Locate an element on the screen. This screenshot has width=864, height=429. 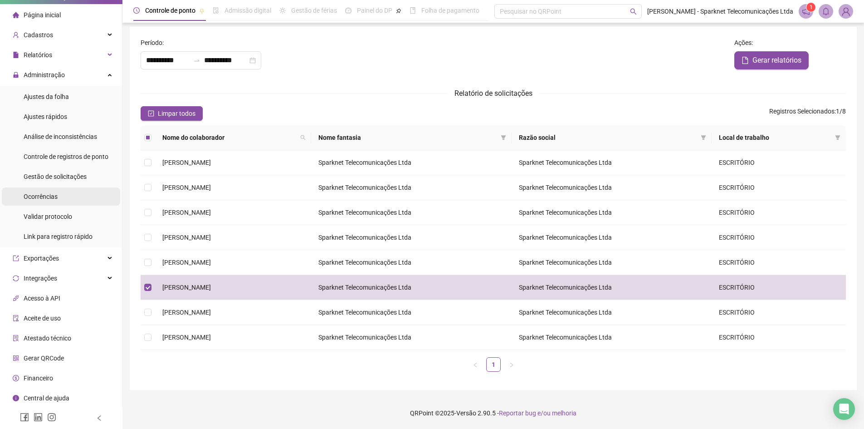
span: Validar protocolo is located at coordinates (48, 216).